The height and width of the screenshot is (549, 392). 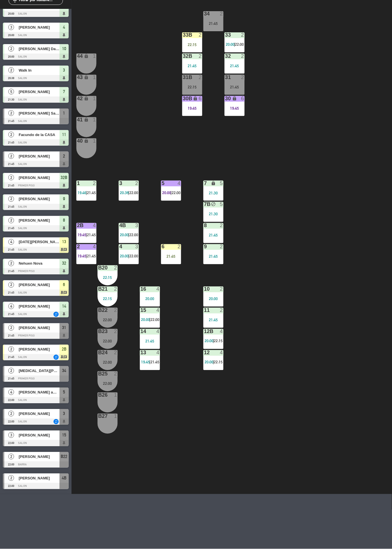 What do you see at coordinates (64, 350) in the screenshot?
I see `span: 2B` at bounding box center [64, 350].